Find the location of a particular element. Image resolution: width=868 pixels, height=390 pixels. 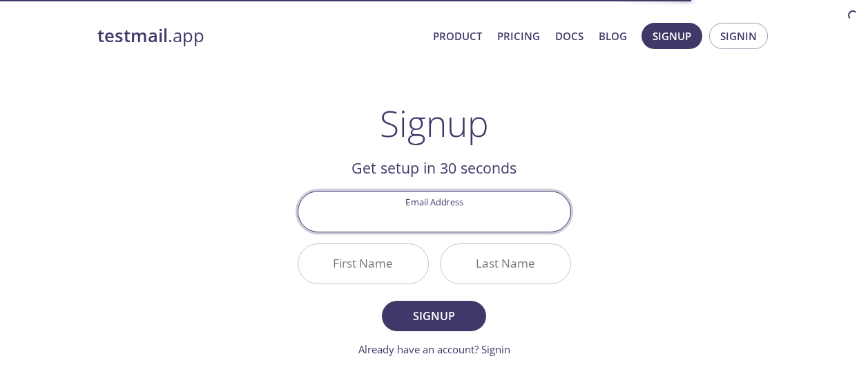

span: Signin is located at coordinates (738, 36).